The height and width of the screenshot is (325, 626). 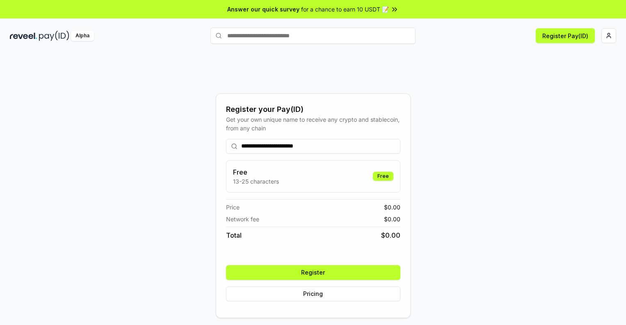 What do you see at coordinates (263, 9) in the screenshot?
I see `span: Answer our quick survey` at bounding box center [263, 9].